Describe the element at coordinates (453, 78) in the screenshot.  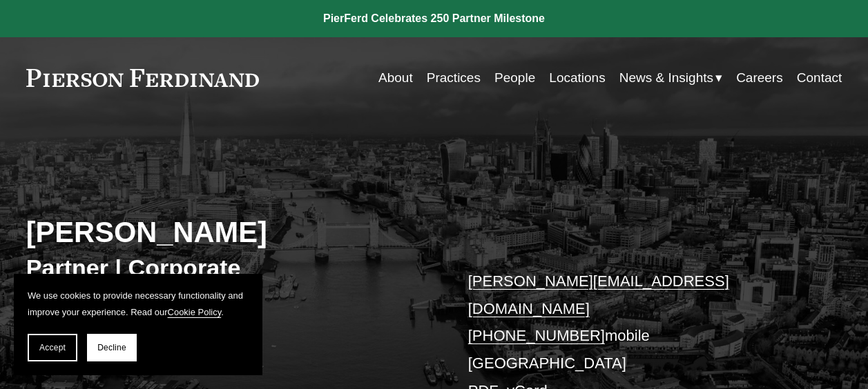
I see `a: Practices` at that location.